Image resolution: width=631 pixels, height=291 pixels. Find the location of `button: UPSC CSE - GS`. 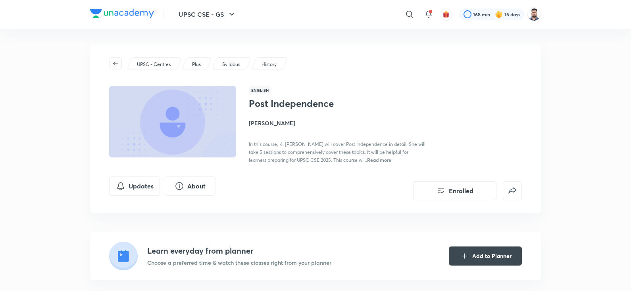

button: UPSC CSE - GS is located at coordinates (208, 14).